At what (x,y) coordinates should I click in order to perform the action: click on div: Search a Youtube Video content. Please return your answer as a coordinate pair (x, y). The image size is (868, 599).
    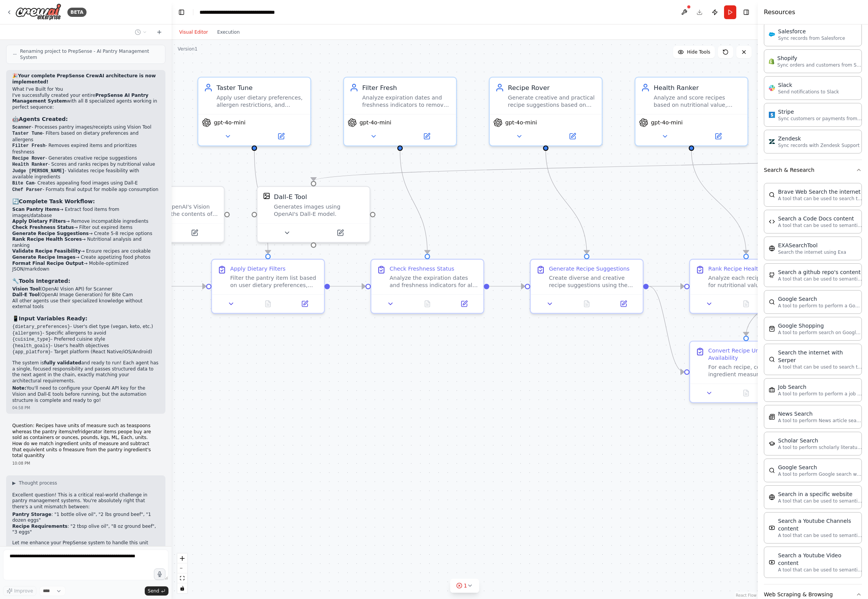
    Looking at the image, I should click on (820, 559).